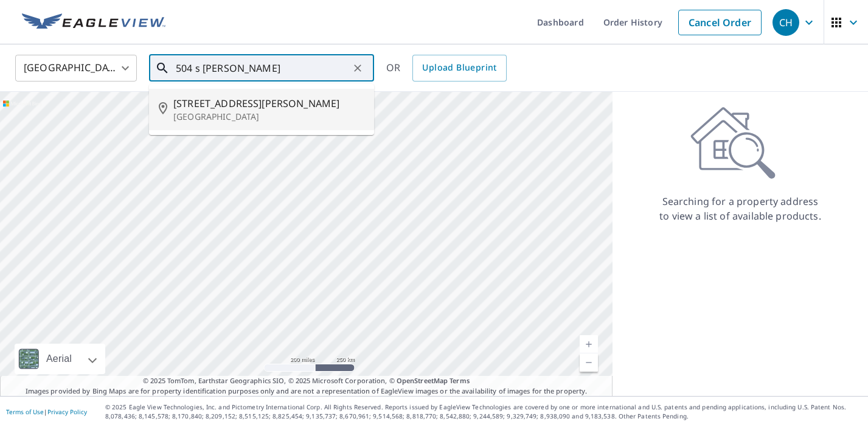 The image size is (868, 427). Describe the element at coordinates (262, 68) in the screenshot. I see `input: Search by address or latitude-longitude` at that location.